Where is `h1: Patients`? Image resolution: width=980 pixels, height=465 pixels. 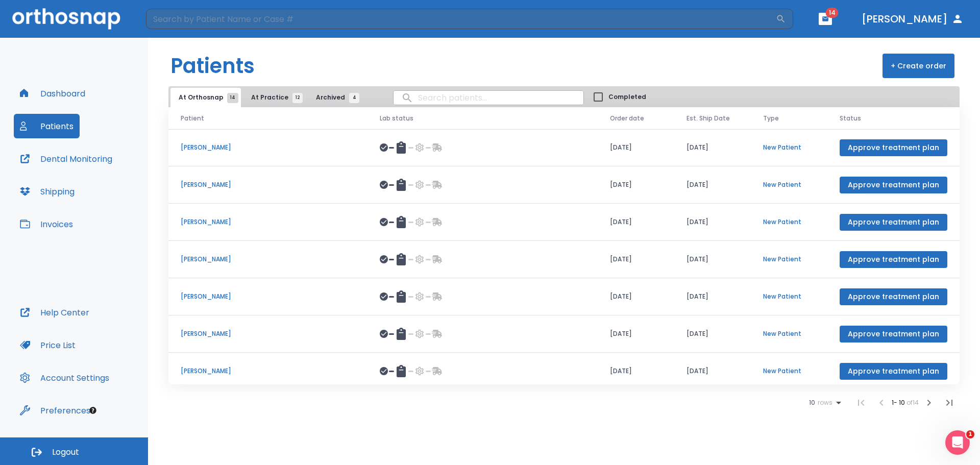 h1: Patients is located at coordinates (212, 65).